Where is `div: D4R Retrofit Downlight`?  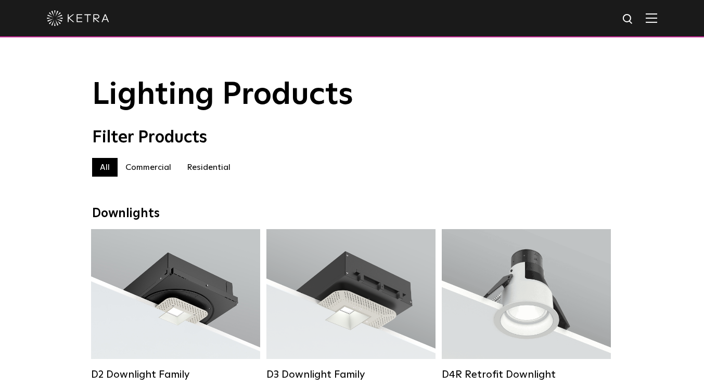
div: D4R Retrofit Downlight is located at coordinates (526, 375).